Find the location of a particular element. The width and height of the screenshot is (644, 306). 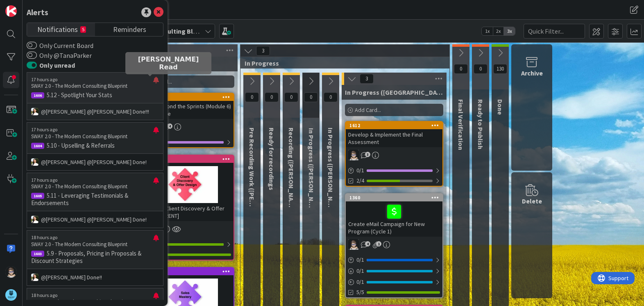

span: 5/5 is located at coordinates (360, 292).